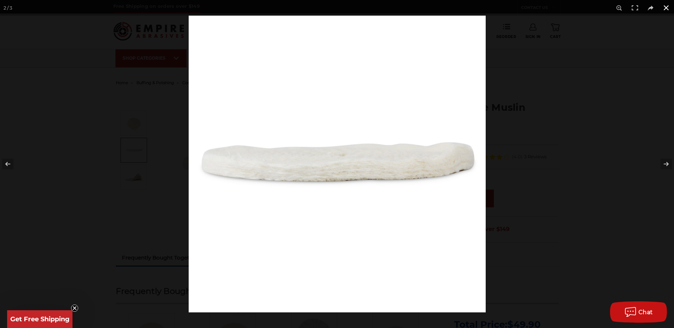 This screenshot has height=328, width=674. What do you see at coordinates (337, 164) in the screenshot?
I see `img: 20-ply-loose-muslin-buffing-wheel__10956.1665679662.jpg` at bounding box center [337, 164].